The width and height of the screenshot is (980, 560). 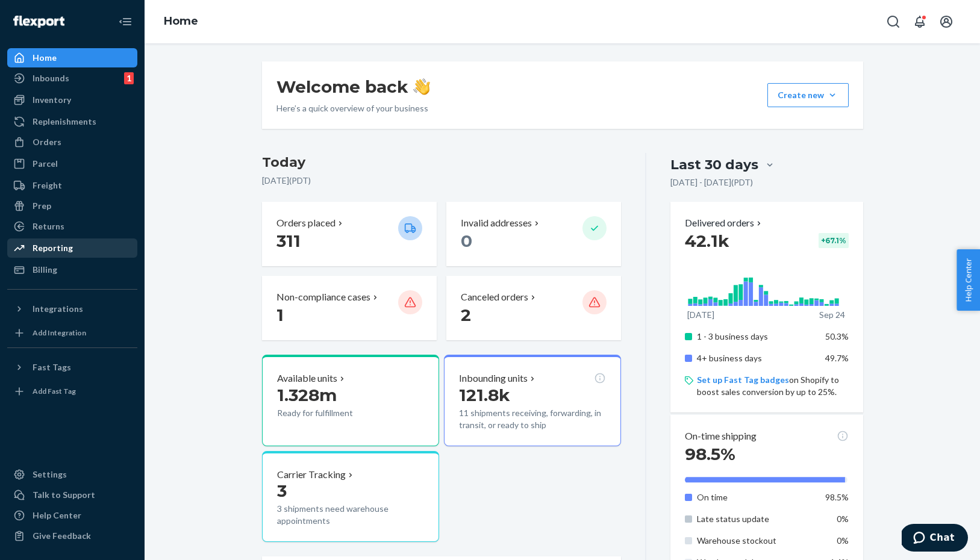 What do you see at coordinates (833, 240) in the screenshot?
I see `div: + 67.1 %` at bounding box center [833, 240].